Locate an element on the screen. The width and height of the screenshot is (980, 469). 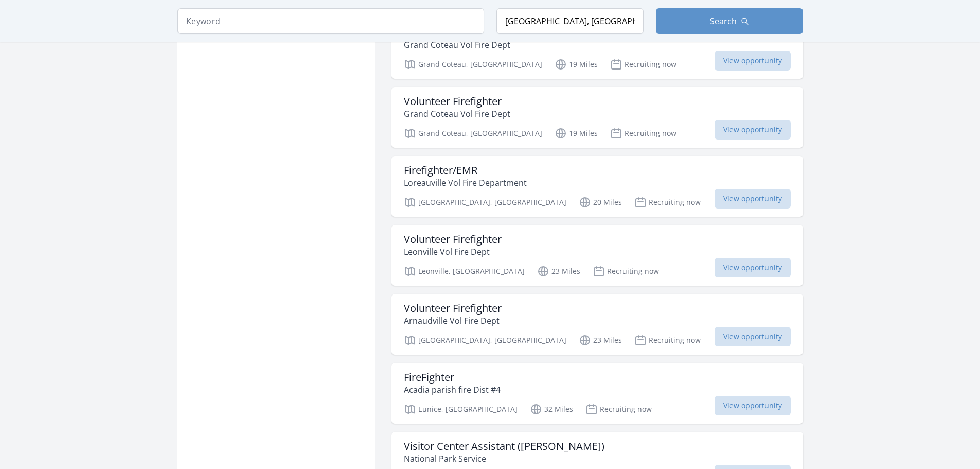
p: Acadia parish fire Dist #4 is located at coordinates (452, 390).